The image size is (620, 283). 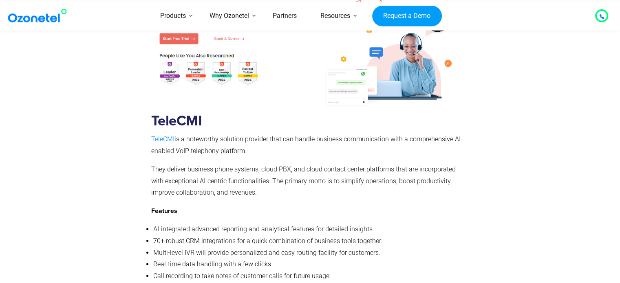 What do you see at coordinates (267, 253) in the screenshot?
I see `span: Multi-level IVR will provide personalized and easy routing facility for customers.` at bounding box center [267, 253].